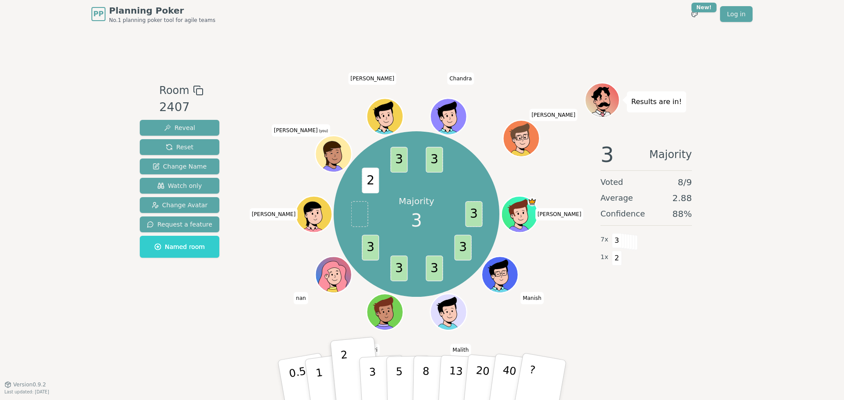 This screenshot has height=400, width=844. I want to click on span: Request a feature, so click(179, 225).